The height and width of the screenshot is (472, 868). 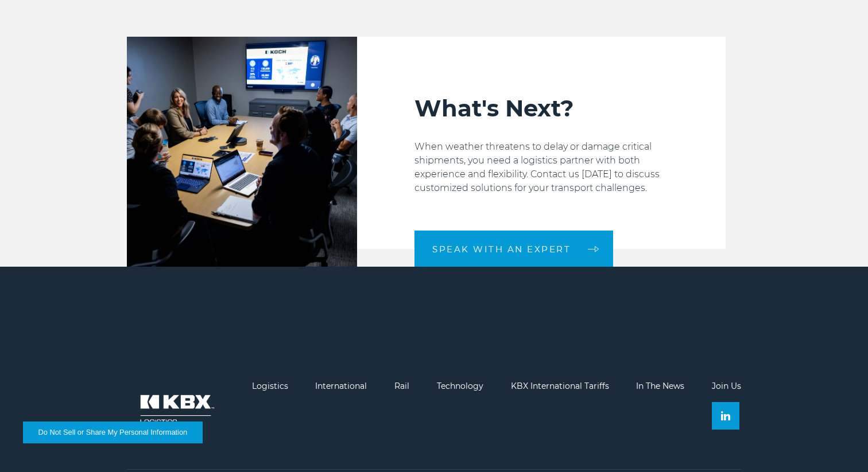 What do you see at coordinates (726, 416) in the screenshot?
I see `img: Linkedin` at bounding box center [726, 416].